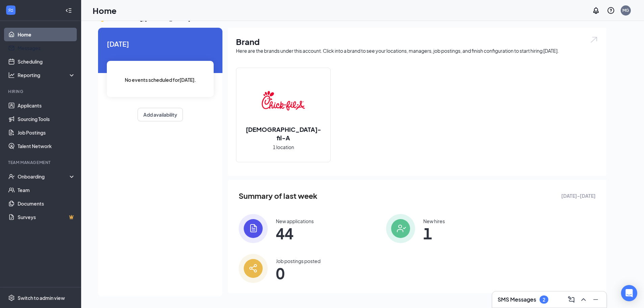 This screenshot has height=308, width=644. Describe the element at coordinates (68, 11) in the screenshot. I see `svg: Collapse` at that location.